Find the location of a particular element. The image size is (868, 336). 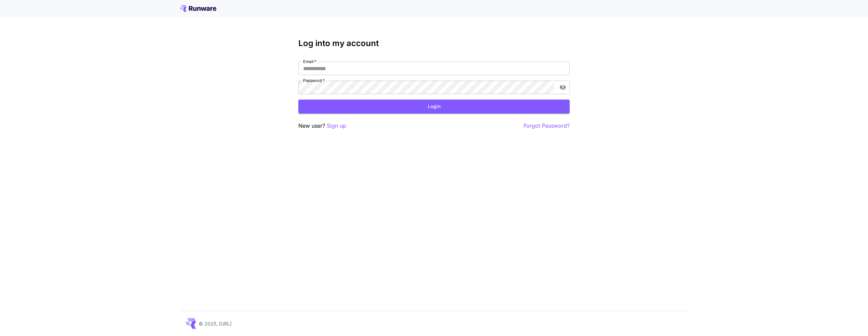

label: Email is located at coordinates (309, 61).